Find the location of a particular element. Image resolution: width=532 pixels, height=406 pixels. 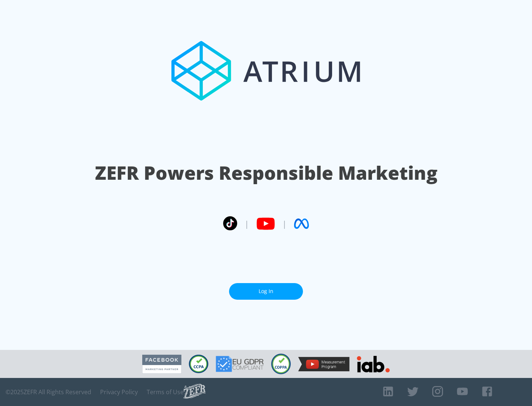

a: Log In is located at coordinates (266, 291).